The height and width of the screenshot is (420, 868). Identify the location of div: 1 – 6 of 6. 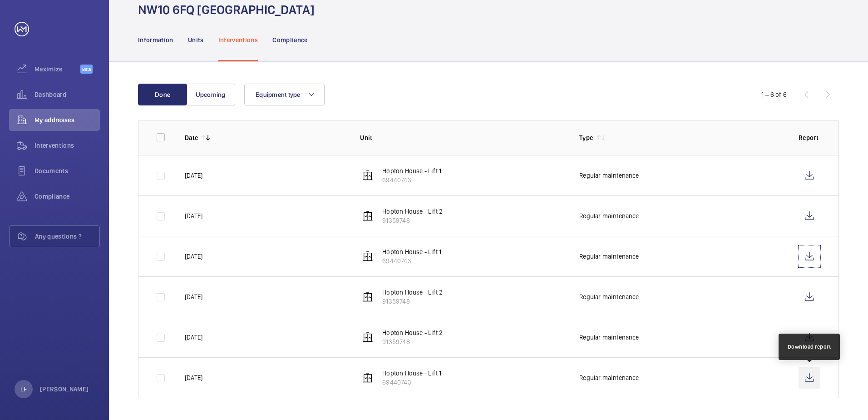
(774, 95).